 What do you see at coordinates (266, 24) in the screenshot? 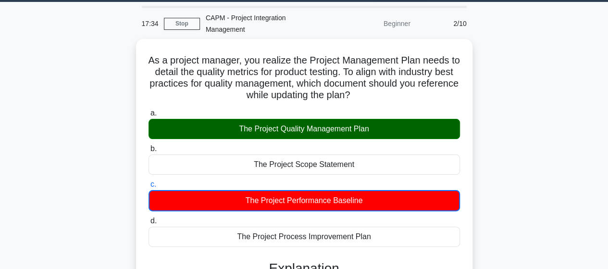
I see `div: CAPM - Project Integration Management` at bounding box center [266, 24].